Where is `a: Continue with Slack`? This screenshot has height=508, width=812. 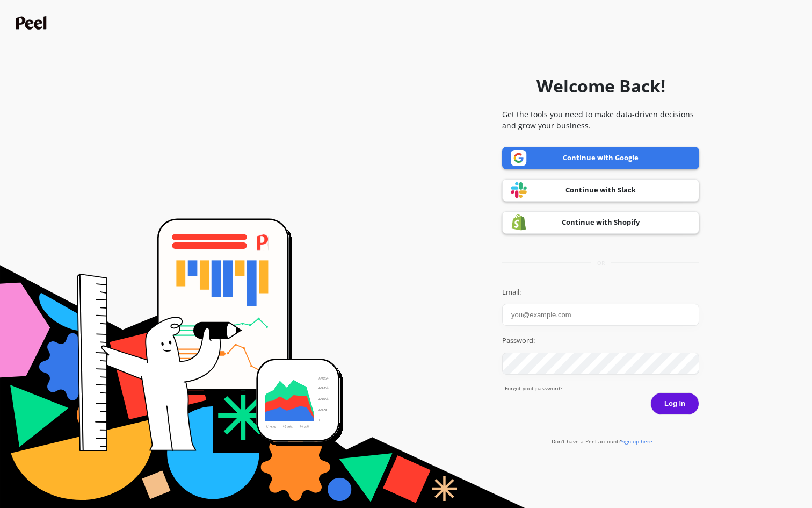
a: Continue with Slack is located at coordinates (600, 190).